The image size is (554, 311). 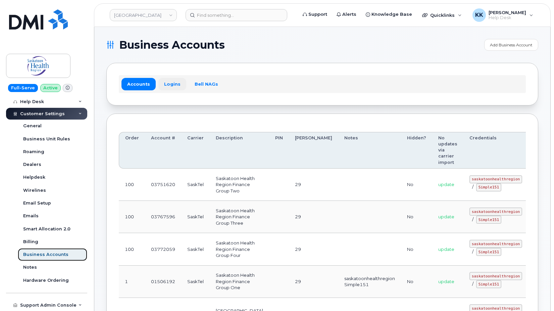 I want to click on th: Hidden?, so click(x=416, y=150).